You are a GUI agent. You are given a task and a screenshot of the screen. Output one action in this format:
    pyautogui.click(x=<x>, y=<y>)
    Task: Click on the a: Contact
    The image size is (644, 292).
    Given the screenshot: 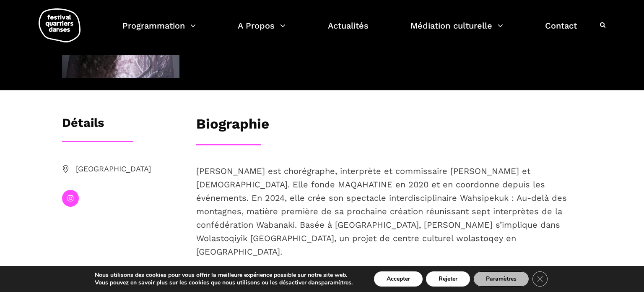 What is the action you would take?
    pyautogui.click(x=561, y=30)
    